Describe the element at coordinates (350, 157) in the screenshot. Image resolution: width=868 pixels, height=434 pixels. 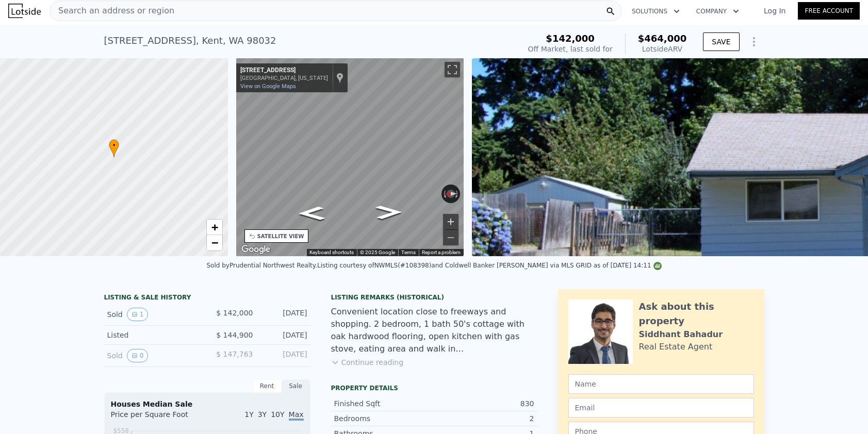
I see `div: Street View` at that location.